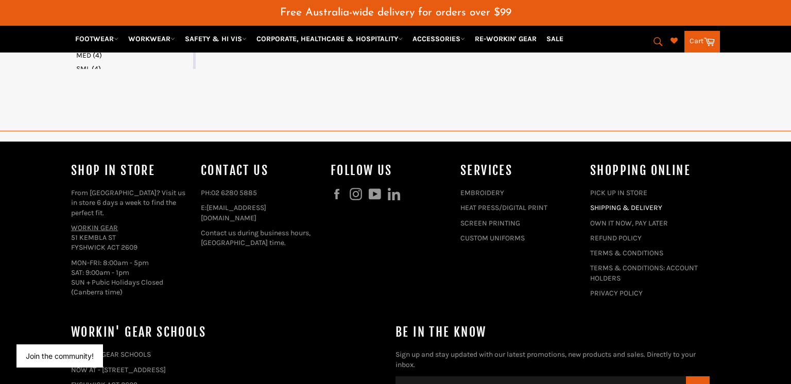 Image resolution: width=791 pixels, height=384 pixels. I want to click on a: PICK UP IN STORE, so click(619, 193).